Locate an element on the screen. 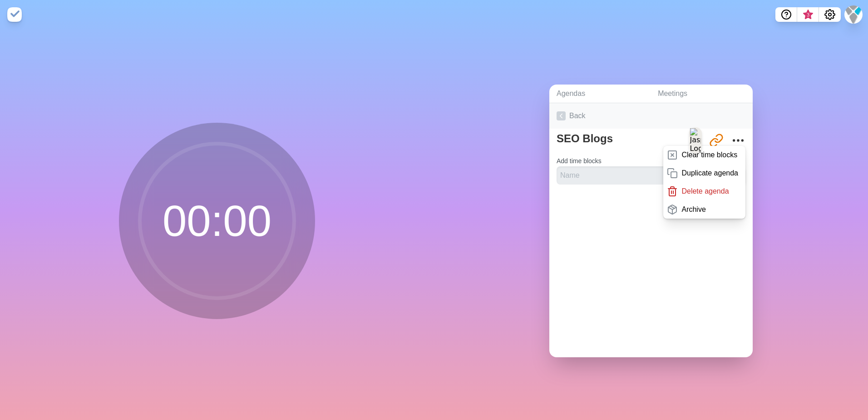 Image resolution: width=868 pixels, height=420 pixels. p: Archive is located at coordinates (693, 210).